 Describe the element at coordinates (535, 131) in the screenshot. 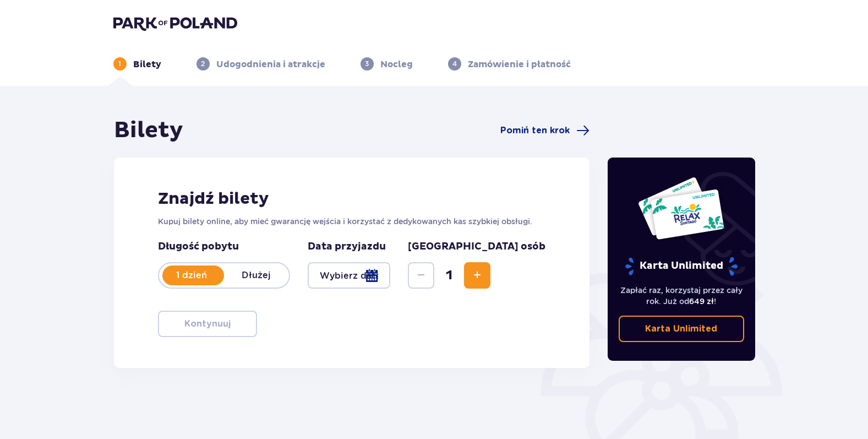

I see `span: Pomiń ten krok` at that location.